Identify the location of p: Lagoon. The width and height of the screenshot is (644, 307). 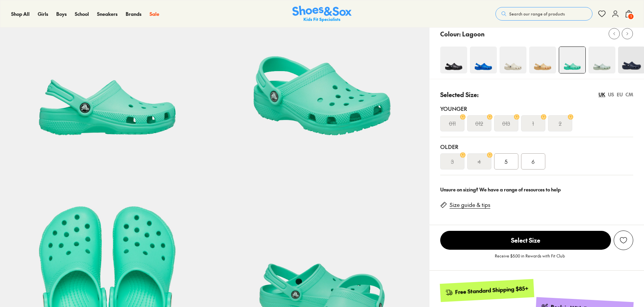
(473, 34).